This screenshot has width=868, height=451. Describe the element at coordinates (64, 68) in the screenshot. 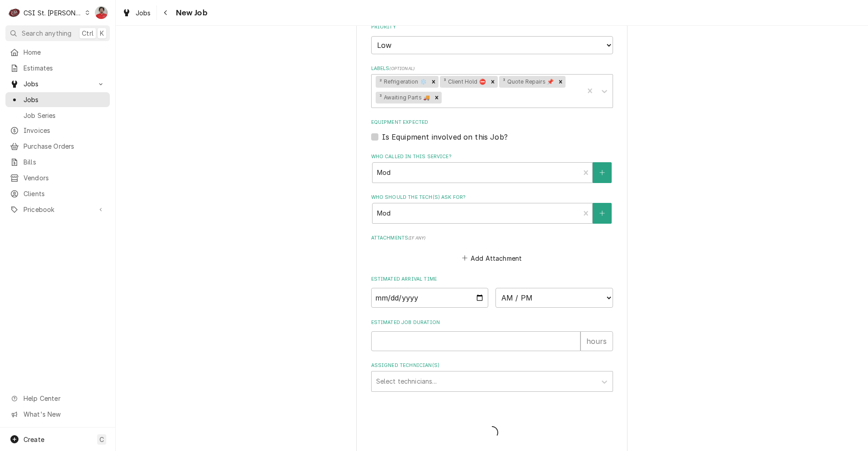

I see `span: Estimates` at that location.